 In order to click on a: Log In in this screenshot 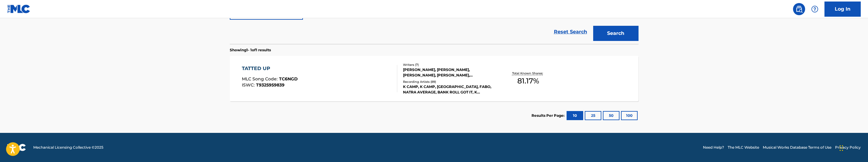, I will do `click(842, 9)`.